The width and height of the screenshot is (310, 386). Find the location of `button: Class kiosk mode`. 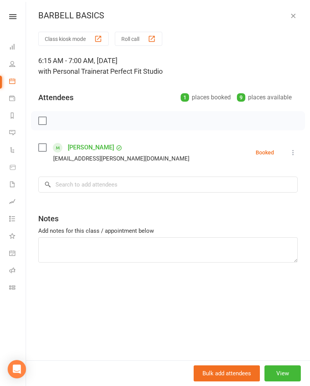

button: Class kiosk mode is located at coordinates (73, 39).